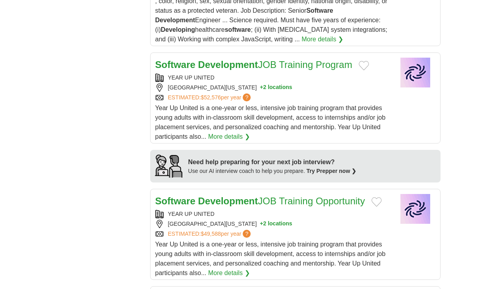 The width and height of the screenshot is (487, 289). What do you see at coordinates (238, 29) in the screenshot?
I see `strong: software` at bounding box center [238, 29].